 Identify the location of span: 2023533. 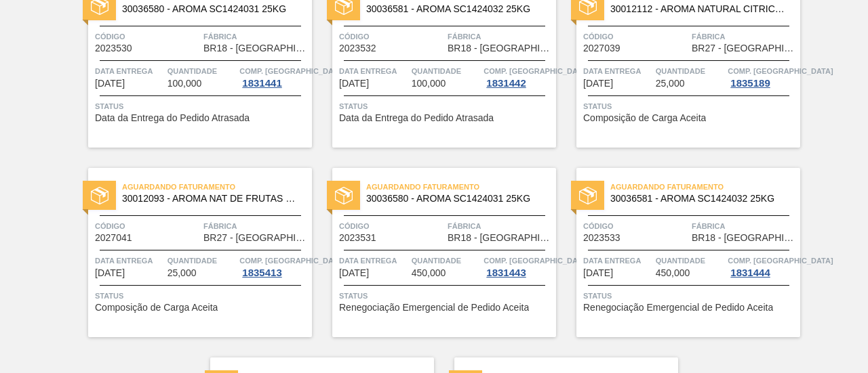
(601, 237).